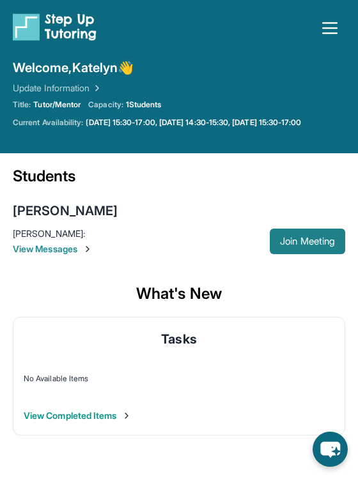 The width and height of the screenshot is (358, 477). I want to click on button: View Completed Items, so click(77, 416).